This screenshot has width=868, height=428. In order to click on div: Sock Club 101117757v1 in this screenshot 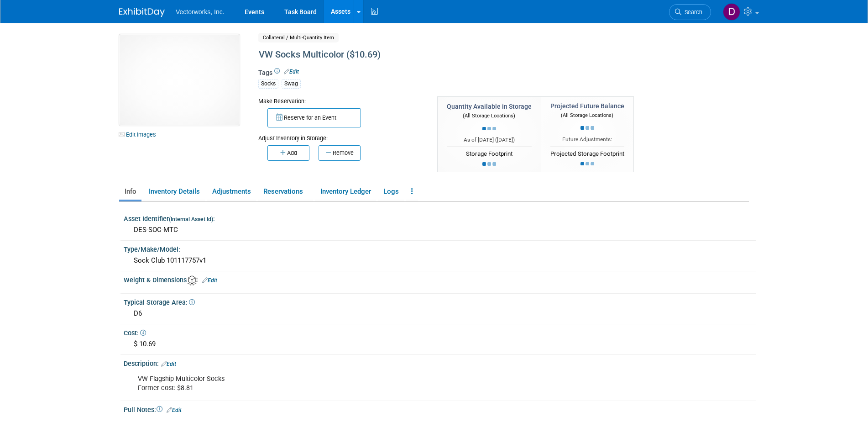, I will do `click(440, 261)`.